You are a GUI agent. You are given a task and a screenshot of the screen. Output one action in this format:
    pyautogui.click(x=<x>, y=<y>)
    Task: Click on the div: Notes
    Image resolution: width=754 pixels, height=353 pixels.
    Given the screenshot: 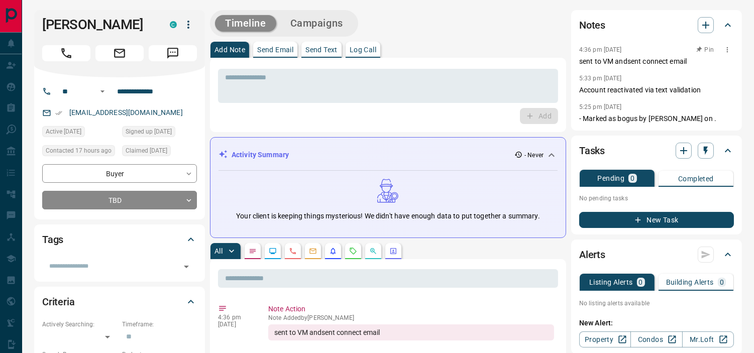 What is the action you would take?
    pyautogui.click(x=657, y=25)
    